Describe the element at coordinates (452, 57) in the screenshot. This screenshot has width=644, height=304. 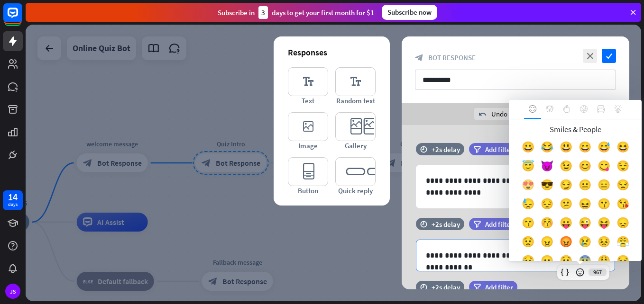
I see `span: Bot Response` at that location.